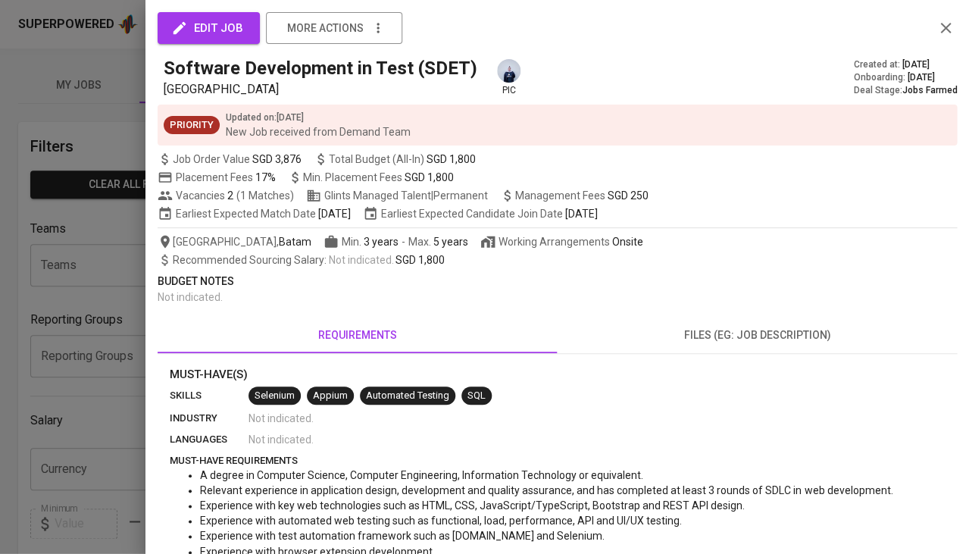 The width and height of the screenshot is (969, 554). I want to click on span: Management Fees, so click(582, 195).